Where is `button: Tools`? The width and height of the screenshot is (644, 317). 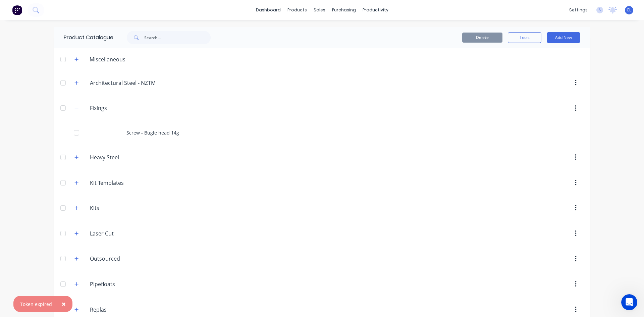
button: Tools is located at coordinates (525, 38).